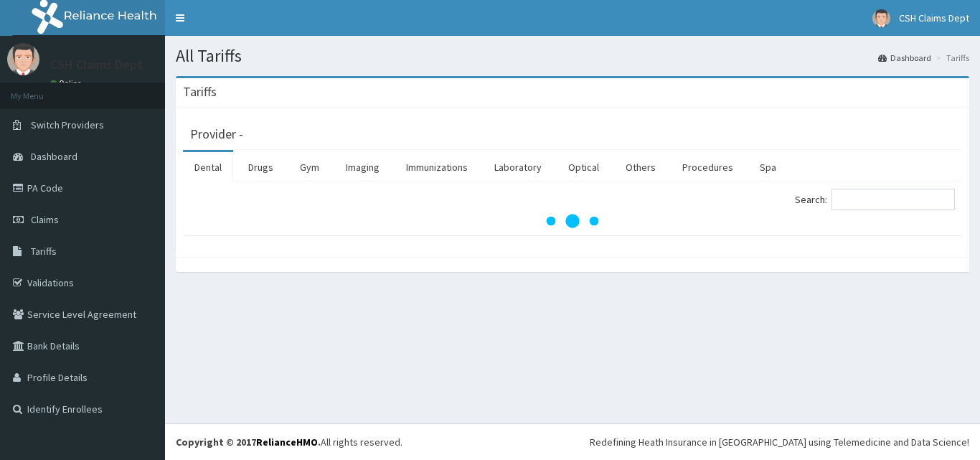 Image resolution: width=980 pixels, height=460 pixels. What do you see at coordinates (44, 251) in the screenshot?
I see `span: Tariffs` at bounding box center [44, 251].